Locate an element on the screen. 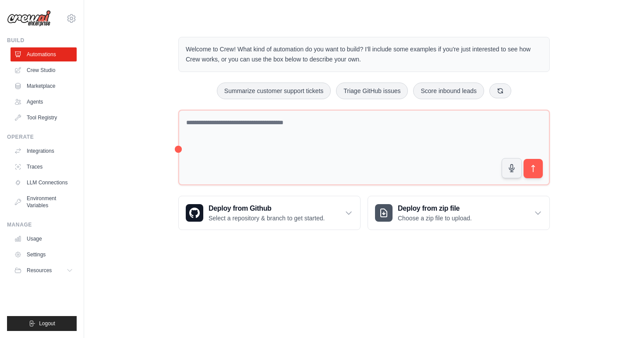 The height and width of the screenshot is (338, 644). button: Score inbound leads is located at coordinates (449, 91).